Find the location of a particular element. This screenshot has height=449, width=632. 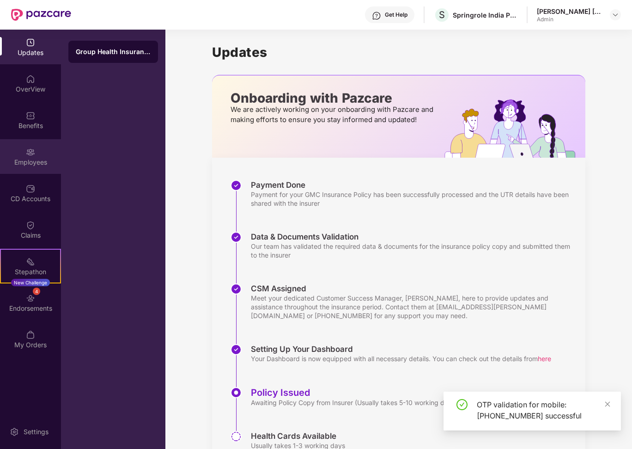

img: svg+xml;base64,PHN2ZyBpZD0iQ2xhaW0iIHhtbG5zPSJodHRwOi8vd3d3LnczLm9yZy8yMDAwL3N2ZyIgd2lkdGg9IjIwIi... is located at coordinates (31, 225).